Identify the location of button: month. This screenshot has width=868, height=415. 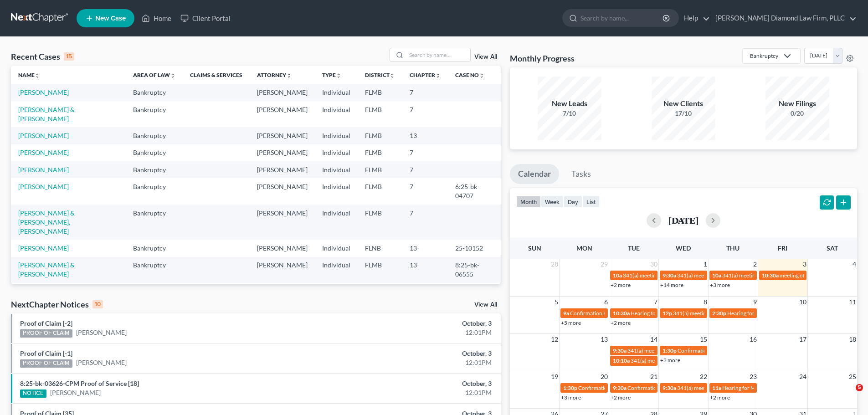
(529, 201).